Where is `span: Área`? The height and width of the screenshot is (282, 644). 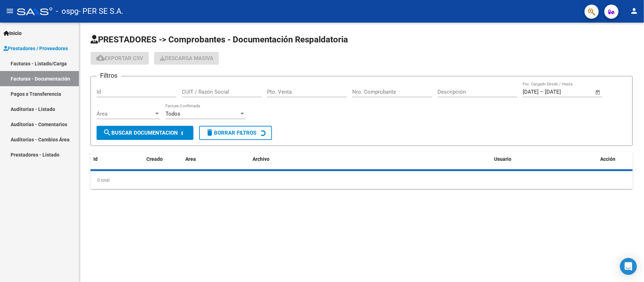
span: Área is located at coordinates (125, 114).